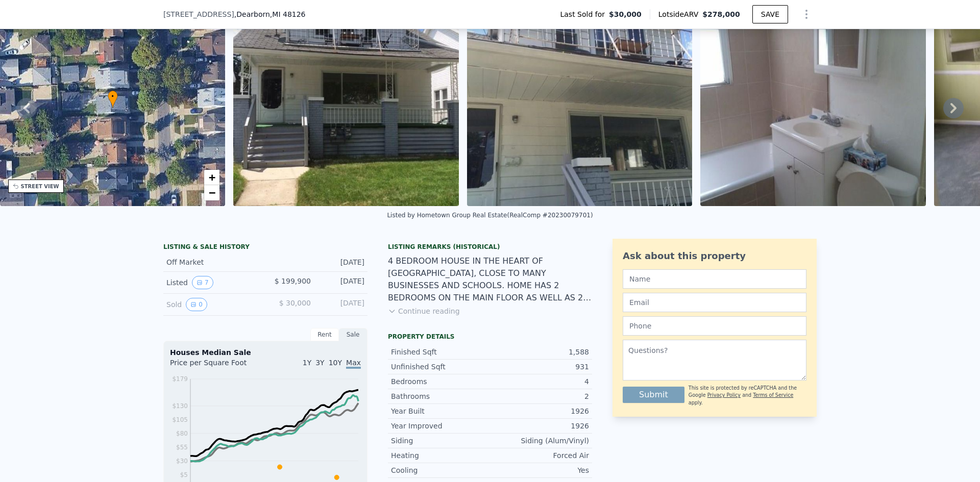 The width and height of the screenshot is (980, 482). What do you see at coordinates (714, 326) in the screenshot?
I see `input: Phone` at bounding box center [714, 326].